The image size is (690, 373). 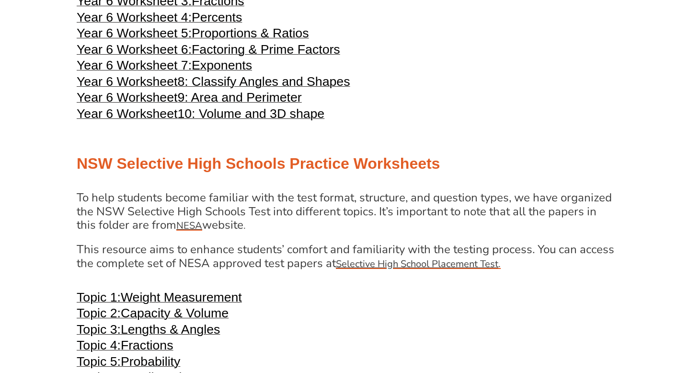 I want to click on span: Probability, so click(x=151, y=362).